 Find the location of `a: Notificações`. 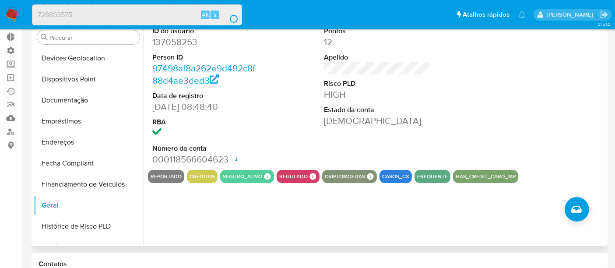

a: Notificações is located at coordinates (522, 14).